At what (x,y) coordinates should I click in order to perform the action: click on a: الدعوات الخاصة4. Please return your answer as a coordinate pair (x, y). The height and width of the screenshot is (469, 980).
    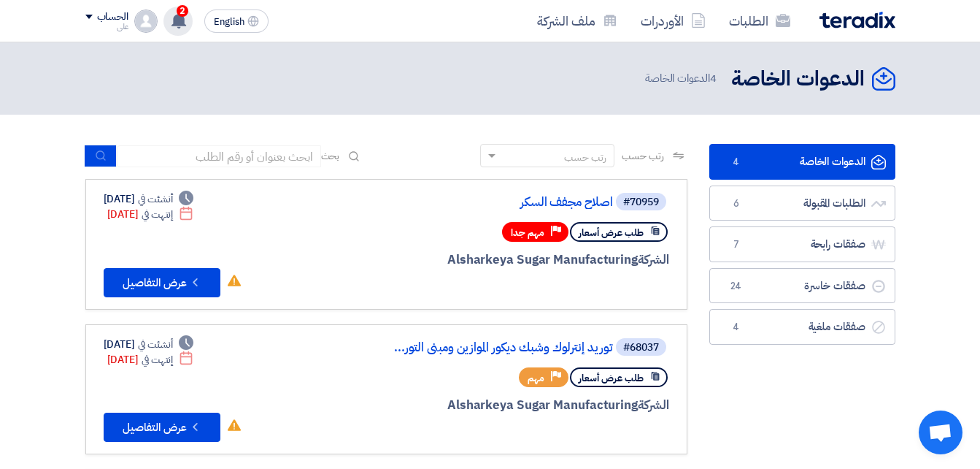
    Looking at the image, I should click on (802, 161).